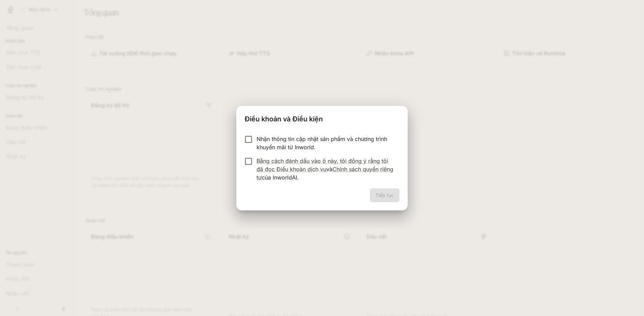 The width and height of the screenshot is (644, 316). What do you see at coordinates (322, 143) in the screenshot?
I see `font: Nhận thông tin cập nhật sản phẩm và chương trình khuyến mãi từ Inworld.` at bounding box center [322, 143].